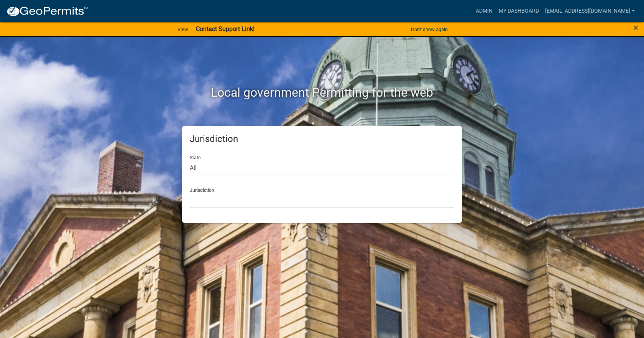  What do you see at coordinates (636, 27) in the screenshot?
I see `button: Close` at bounding box center [636, 27].